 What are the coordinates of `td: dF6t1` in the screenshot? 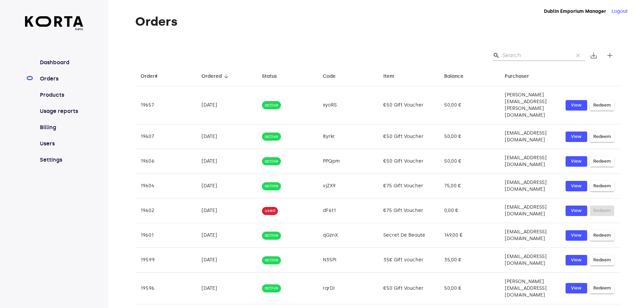 It's located at (348, 211).